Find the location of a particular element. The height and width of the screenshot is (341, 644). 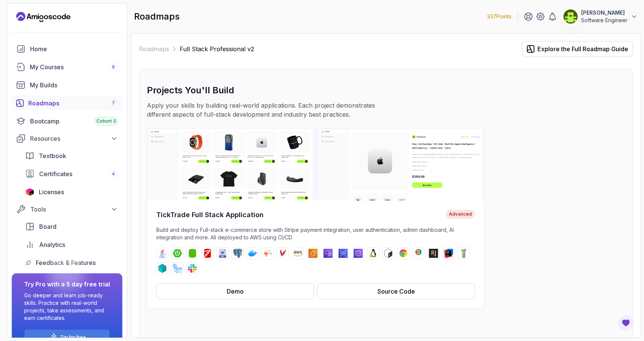

a: certificates is located at coordinates (72, 174).